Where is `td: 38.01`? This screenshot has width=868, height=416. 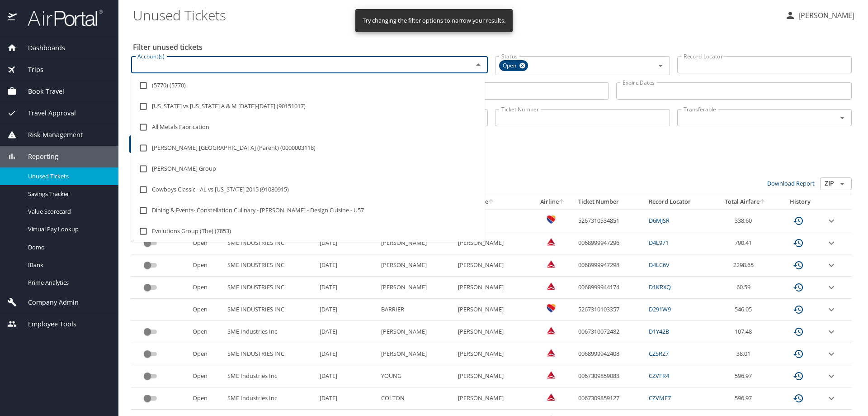
td: 38.01 is located at coordinates (744, 354).